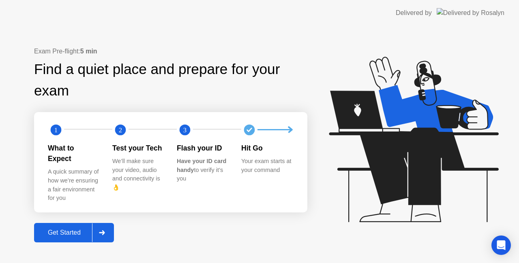 Image resolution: width=519 pixels, height=263 pixels. What do you see at coordinates (73, 185) in the screenshot?
I see `div: A quick summary of how we’re ensuring a fair environment for you` at bounding box center [73, 185].